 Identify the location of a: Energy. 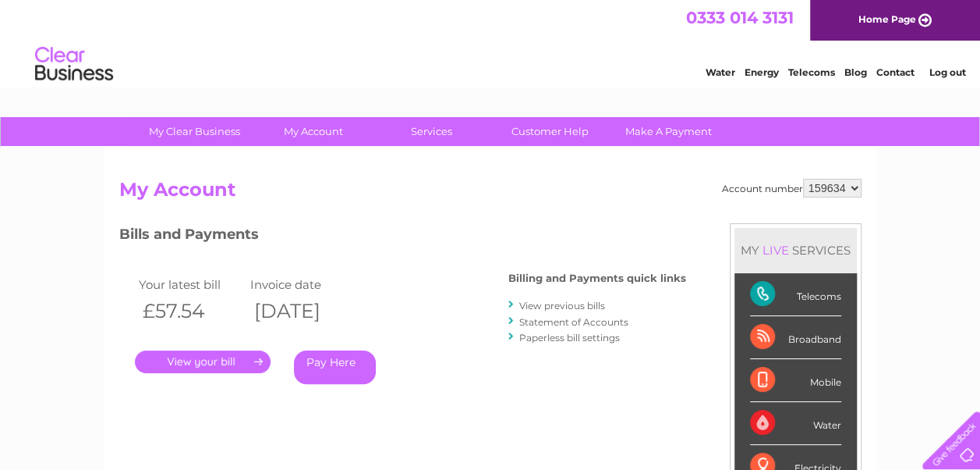
(761, 71).